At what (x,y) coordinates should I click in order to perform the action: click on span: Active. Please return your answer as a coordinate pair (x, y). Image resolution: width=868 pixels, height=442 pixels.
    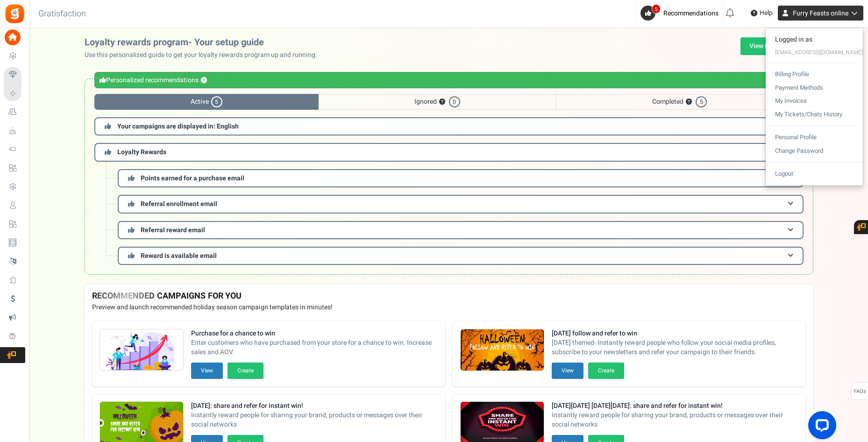
    Looking at the image, I should click on (206, 102).